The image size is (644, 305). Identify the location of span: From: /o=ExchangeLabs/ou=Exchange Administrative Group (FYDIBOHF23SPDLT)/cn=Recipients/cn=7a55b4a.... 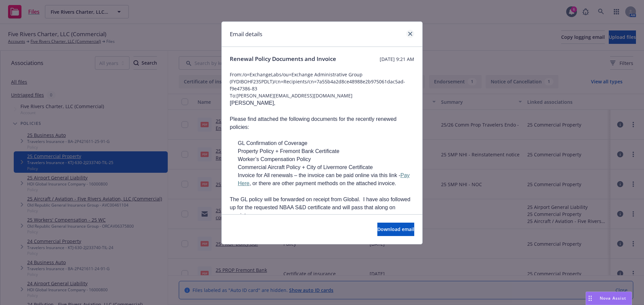
(322, 81).